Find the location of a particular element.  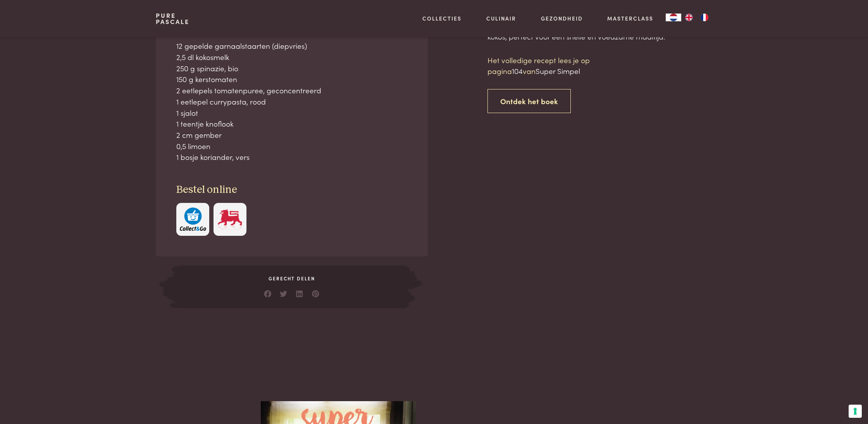

div: 150 g kerstomaten is located at coordinates (292, 79).